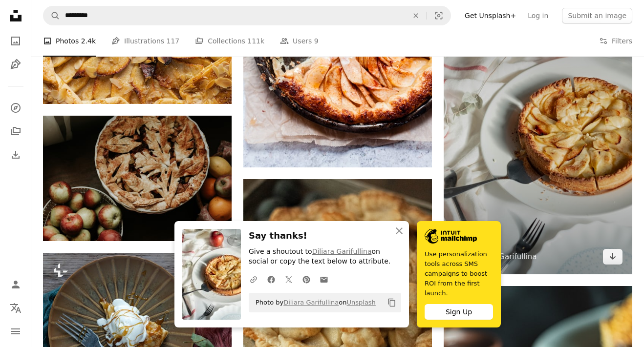 The image size is (644, 347). What do you see at coordinates (538, 133) in the screenshot?
I see `a: brown desert on white ceramic plate` at bounding box center [538, 133].